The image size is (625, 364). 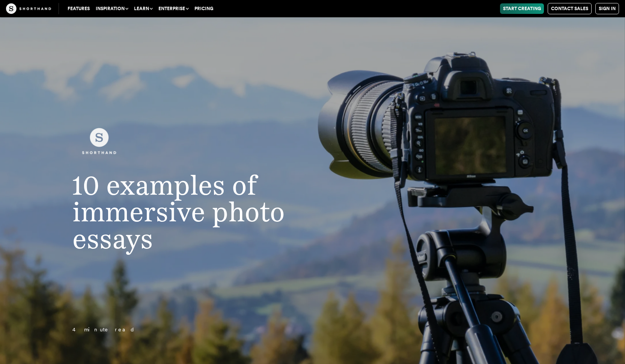 What do you see at coordinates (29, 8) in the screenshot?
I see `img: The Craft` at bounding box center [29, 8].